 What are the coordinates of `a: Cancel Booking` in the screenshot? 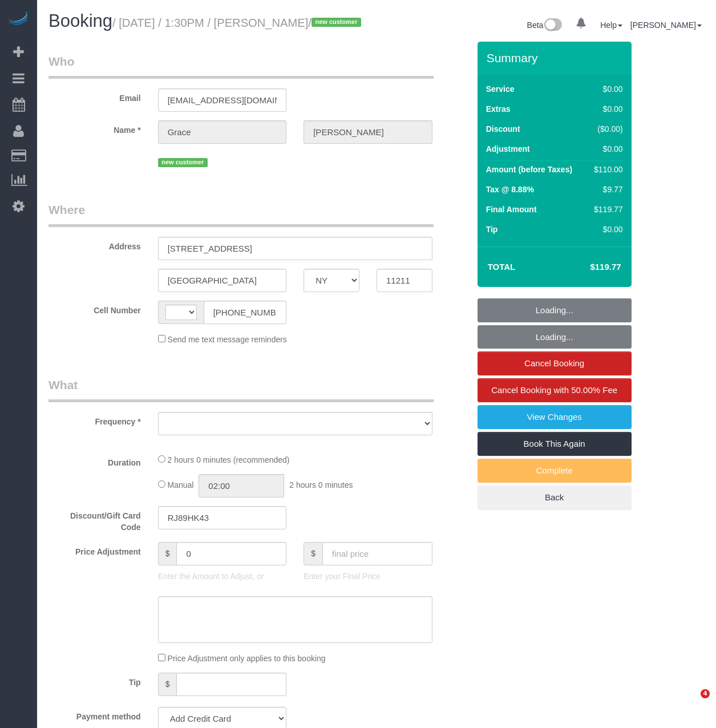 It's located at (555, 364).